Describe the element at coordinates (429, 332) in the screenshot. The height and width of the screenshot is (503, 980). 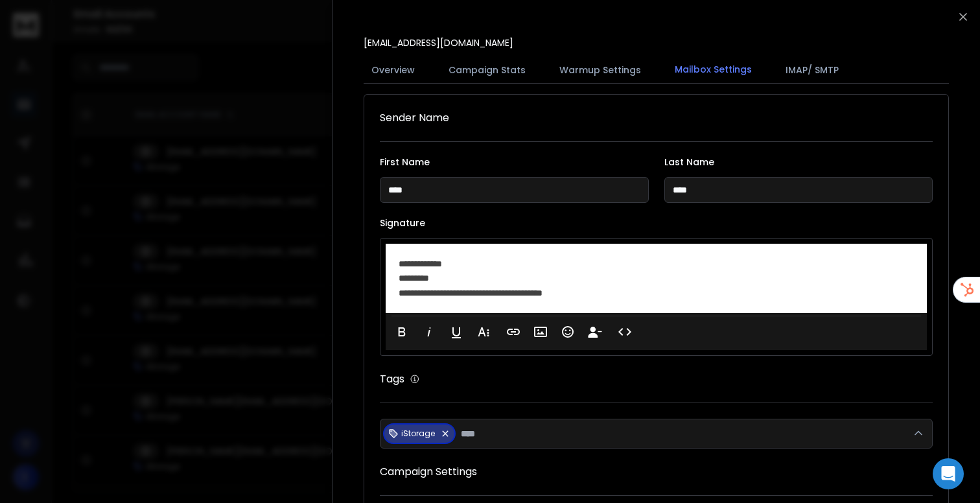
I see `button: Italic (⌘I)` at that location.